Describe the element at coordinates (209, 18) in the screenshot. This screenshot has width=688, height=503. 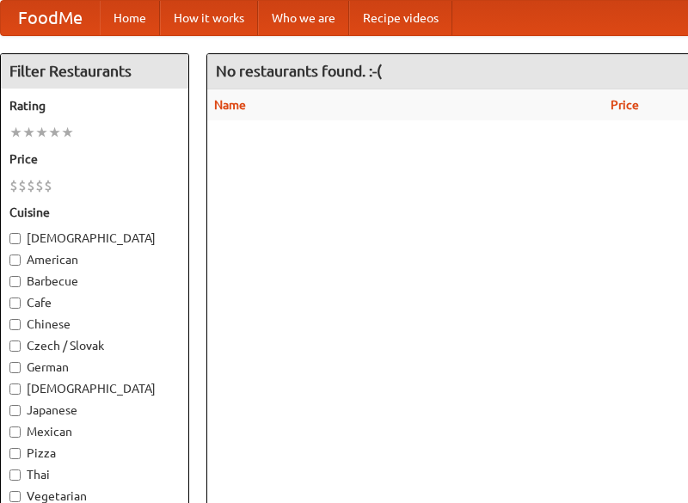
I see `a: How it works` at that location.